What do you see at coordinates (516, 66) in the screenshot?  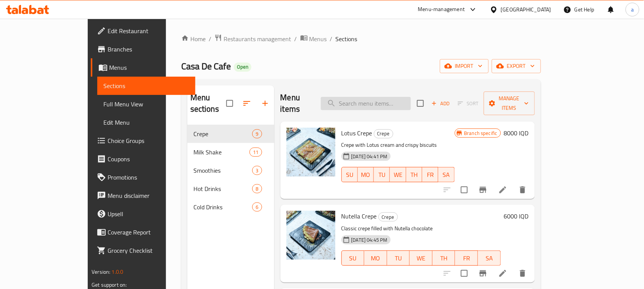 I see `span: export` at bounding box center [516, 66].